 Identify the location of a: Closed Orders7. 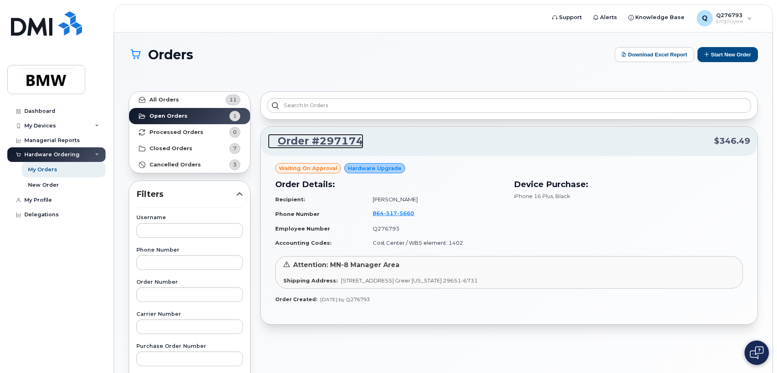
(190, 149).